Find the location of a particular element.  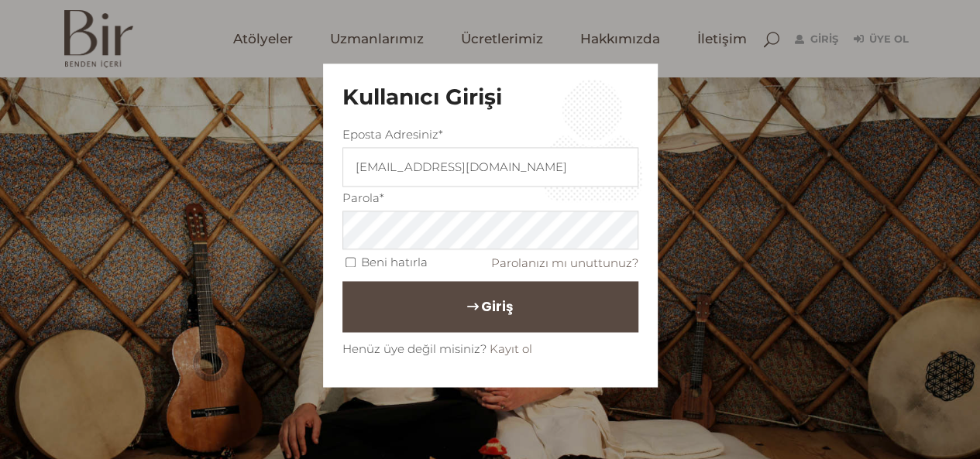

span: Henüz üye değil misiniz? is located at coordinates (414, 348).